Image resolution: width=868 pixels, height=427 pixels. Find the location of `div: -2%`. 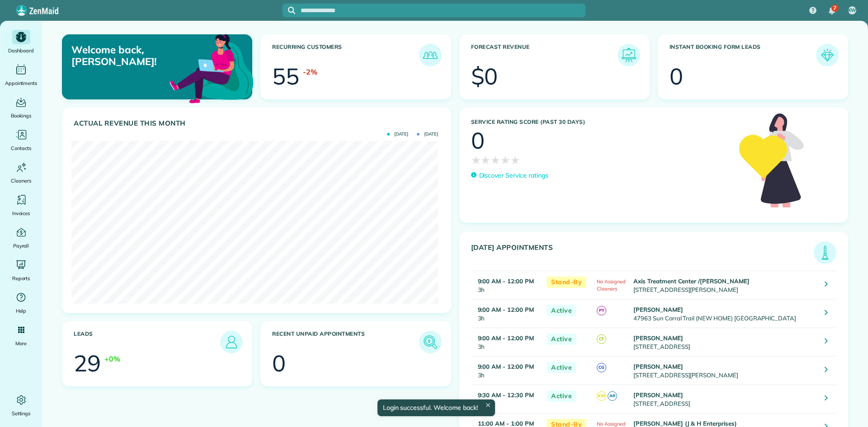

div: -2% is located at coordinates (310, 72).